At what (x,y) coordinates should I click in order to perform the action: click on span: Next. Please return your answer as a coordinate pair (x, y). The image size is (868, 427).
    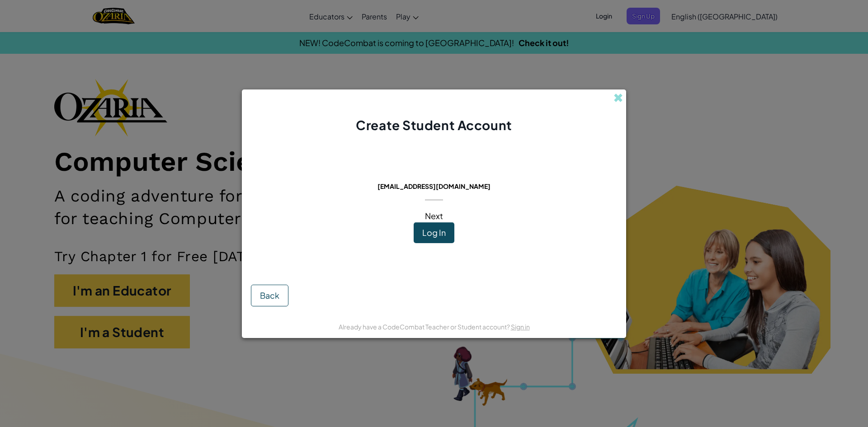
    Looking at the image, I should click on (434, 215).